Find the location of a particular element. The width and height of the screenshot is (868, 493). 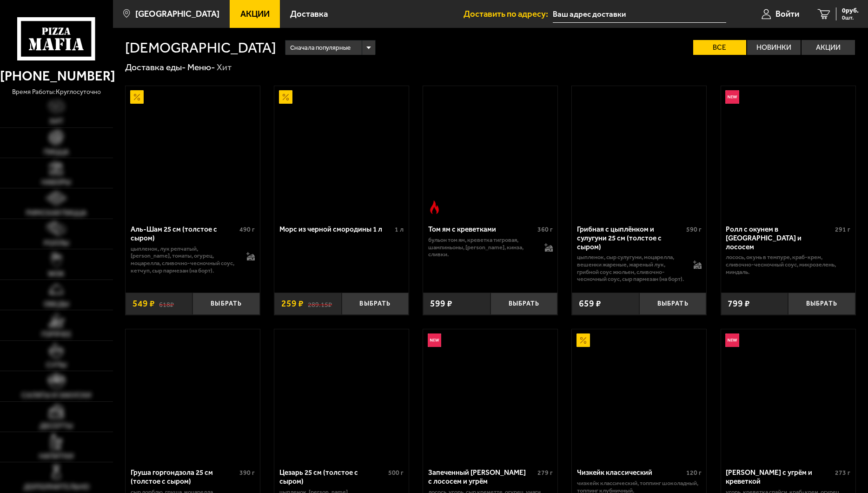

span: Пицца is located at coordinates (56, 152).